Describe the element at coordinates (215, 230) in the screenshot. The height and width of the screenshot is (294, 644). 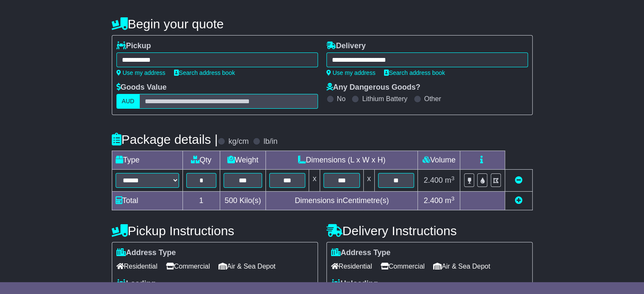
I see `h4: Pickup Instructions` at that location.